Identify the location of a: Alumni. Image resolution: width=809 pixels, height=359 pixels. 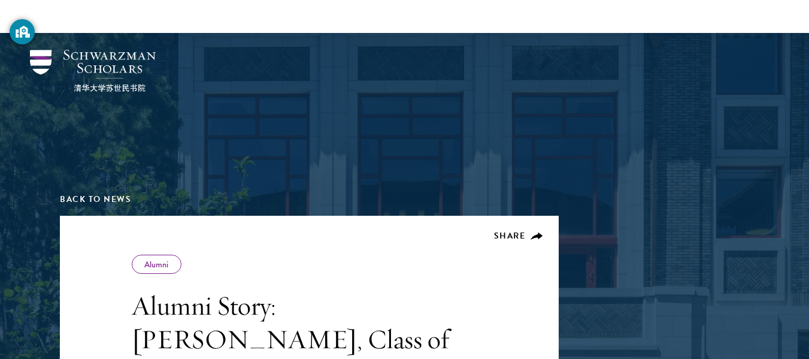
(156, 264).